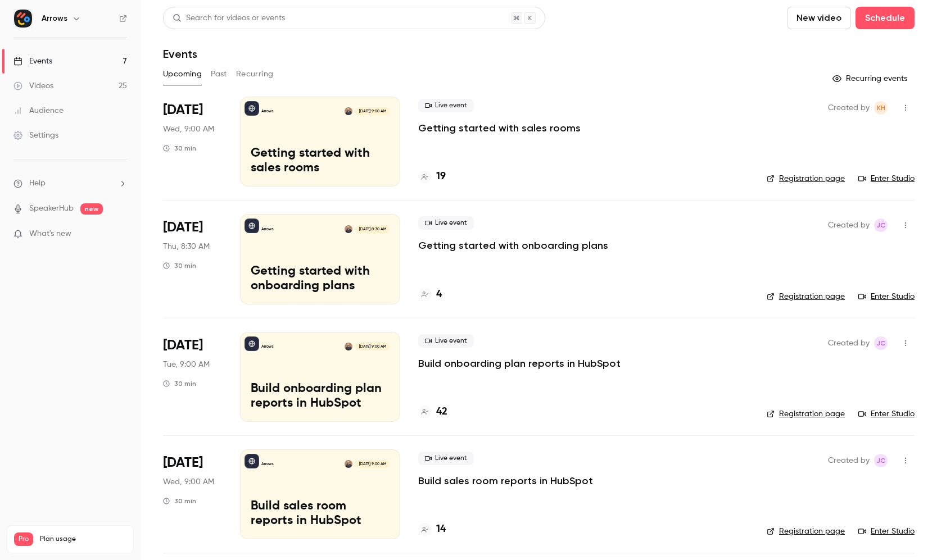 This screenshot has width=937, height=560. What do you see at coordinates (186, 364) in the screenshot?
I see `span: Tue, 9:00 AM` at bounding box center [186, 364].